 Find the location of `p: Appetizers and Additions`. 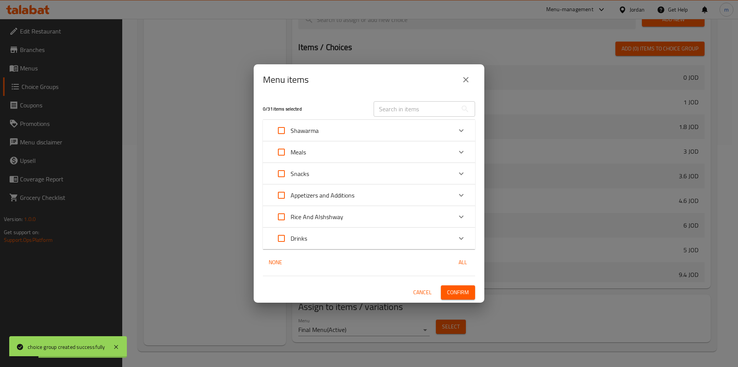

p: Appetizers and Additions is located at coordinates (323, 195).